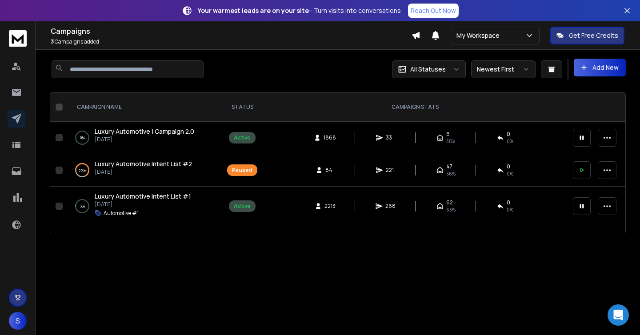  I want to click on span: S, so click(18, 321).